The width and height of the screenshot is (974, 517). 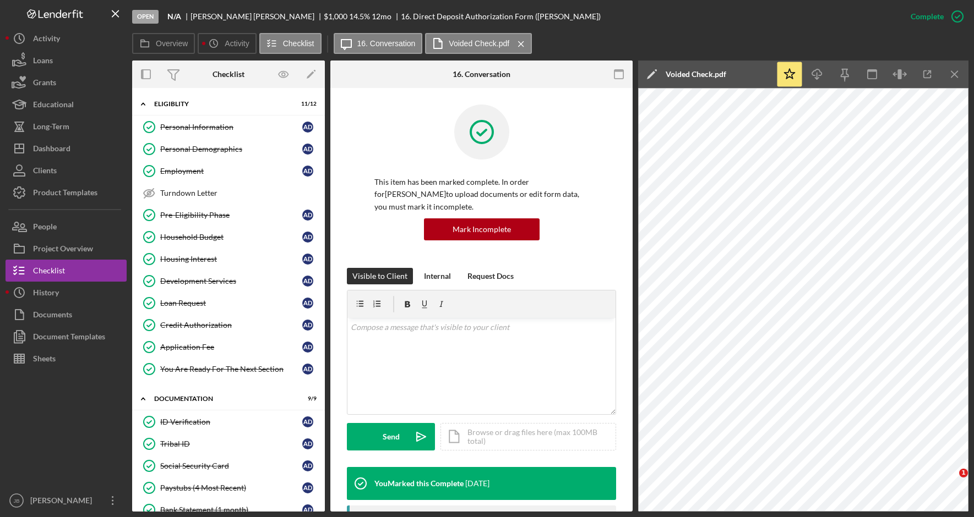 I want to click on div: Voided Check.pdf, so click(x=696, y=74).